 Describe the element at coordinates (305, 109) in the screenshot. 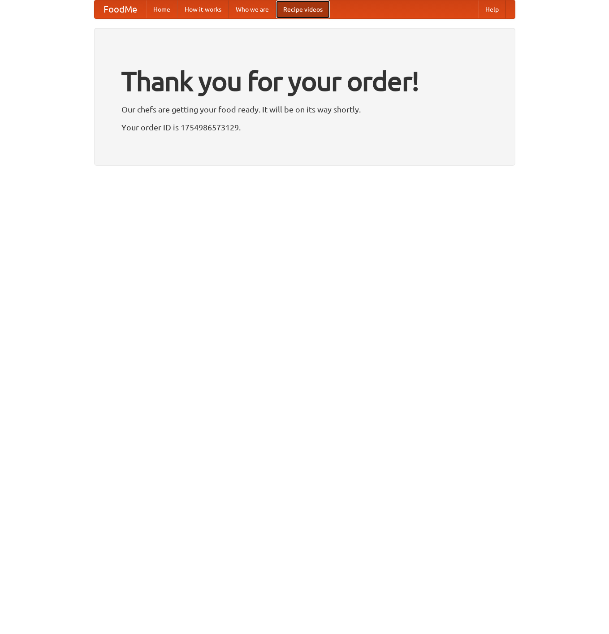

I see `p: Our chefs are getting your food ready. It will be on its way shortly.` at that location.